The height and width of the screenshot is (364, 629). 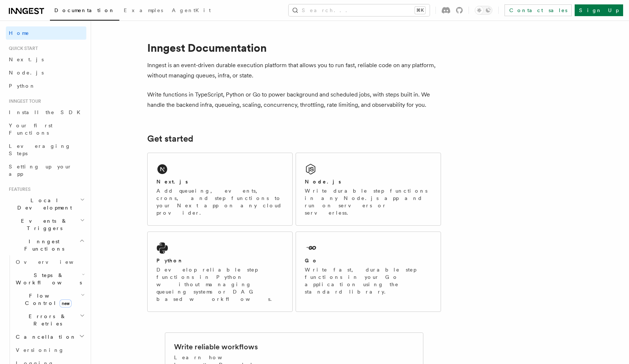 What do you see at coordinates (50, 320) in the screenshot?
I see `button: Errors & Retries` at bounding box center [50, 320].